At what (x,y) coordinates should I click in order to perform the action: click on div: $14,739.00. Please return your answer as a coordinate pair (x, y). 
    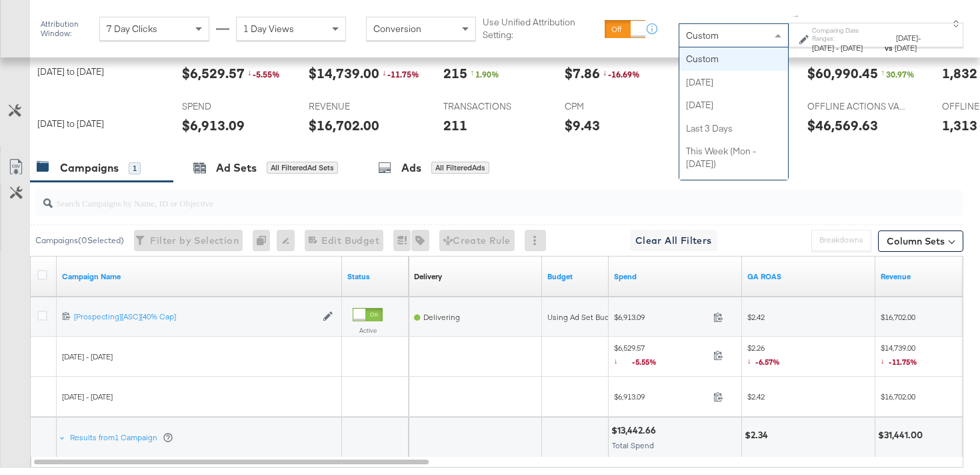
    Looking at the image, I should click on (344, 73).